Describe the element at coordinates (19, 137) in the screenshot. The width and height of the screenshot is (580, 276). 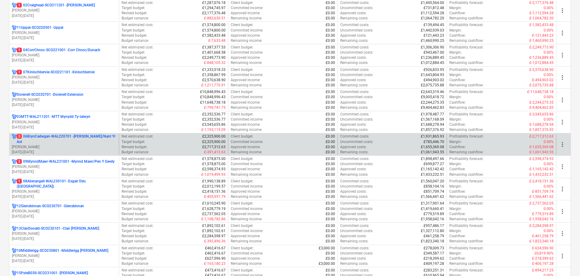
I see `span: 3` at that location.